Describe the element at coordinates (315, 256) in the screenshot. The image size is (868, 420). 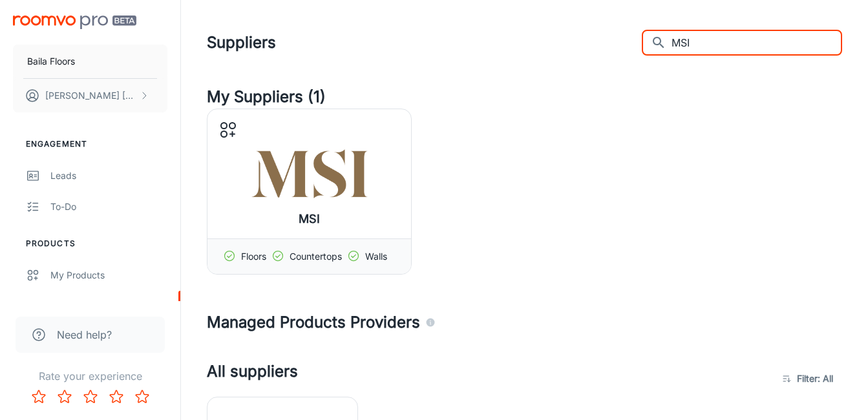
I see `p: Countertops` at that location.